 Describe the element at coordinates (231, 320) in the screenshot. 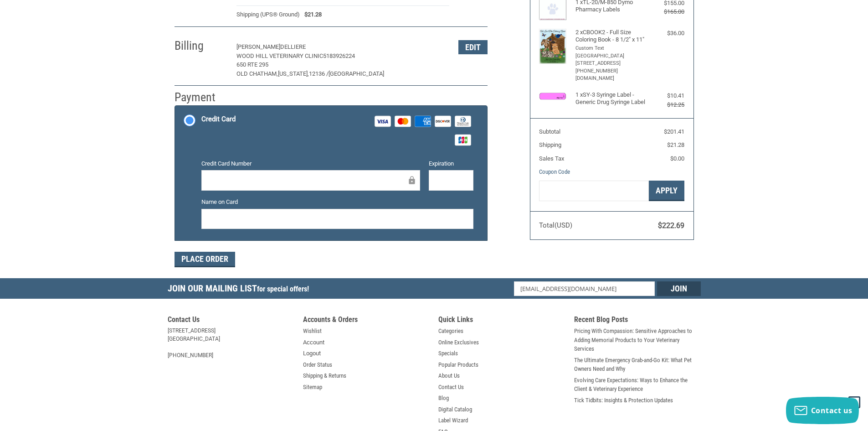

I see `h5: Contact Us` at that location.